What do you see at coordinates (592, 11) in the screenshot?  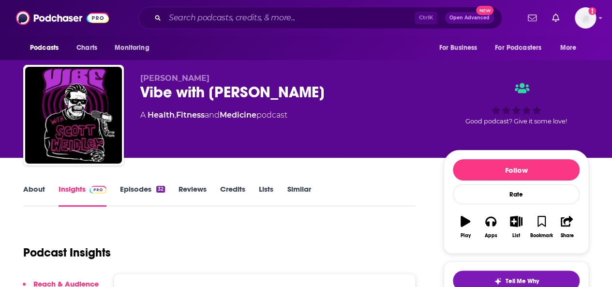 I see `svg: Add a profile image` at bounding box center [592, 11].